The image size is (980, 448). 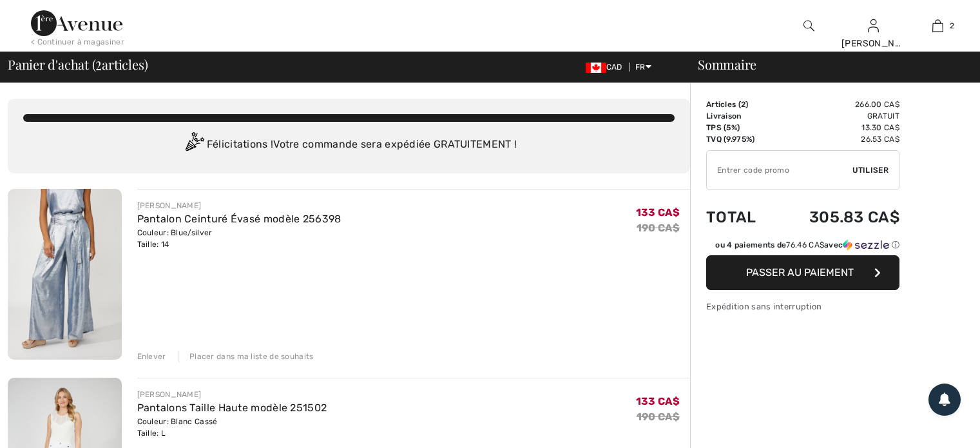 I want to click on img: Mes infos, so click(x=873, y=25).